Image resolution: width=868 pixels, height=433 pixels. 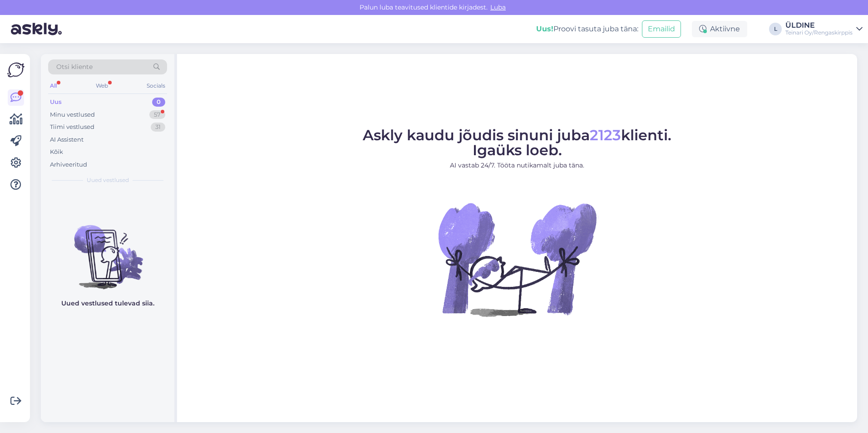 What do you see at coordinates (53, 86) in the screenshot?
I see `div: All` at bounding box center [53, 86].